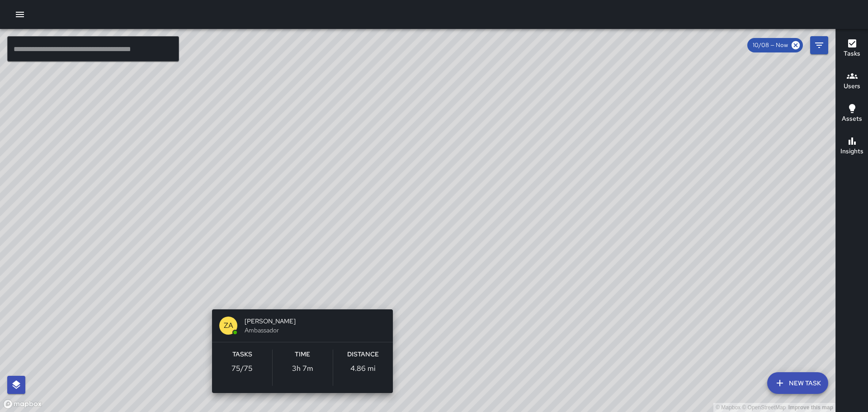 The height and width of the screenshot is (412, 868). Describe the element at coordinates (851, 87) in the screenshot. I see `h6: Users` at that location.